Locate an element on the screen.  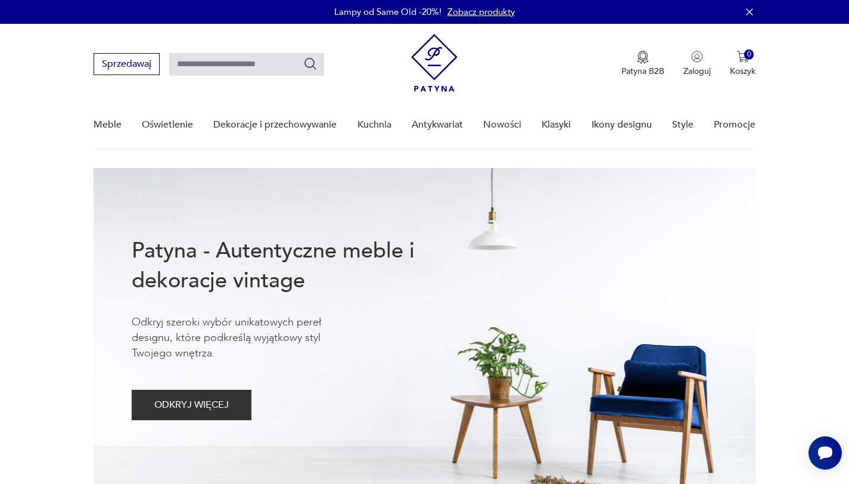
h1: Patyna - Autentyczne meble i dekoracje vintage is located at coordinates (293, 266).